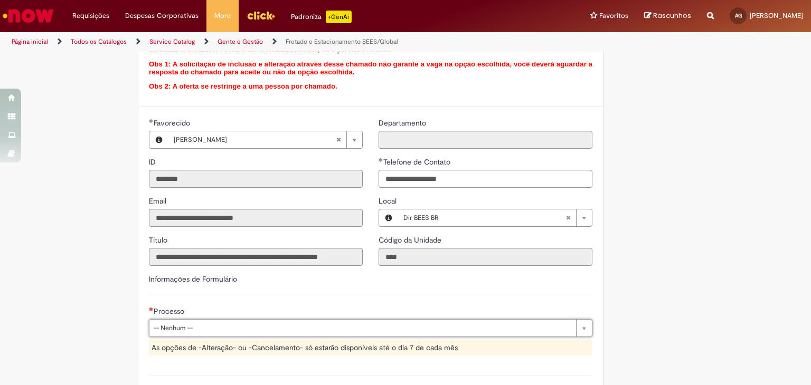 The width and height of the screenshot is (811, 385). What do you see at coordinates (153, 162) in the screenshot?
I see `label: Somente leitura - ID` at bounding box center [153, 162].